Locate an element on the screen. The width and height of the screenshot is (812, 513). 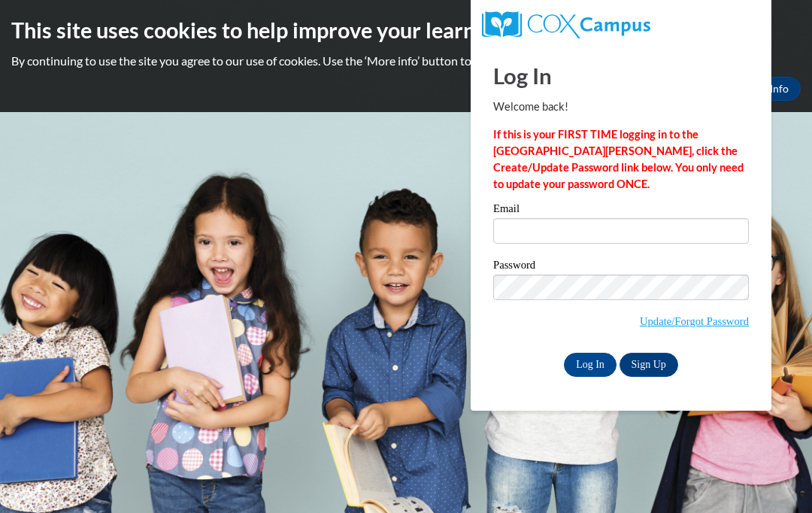
h2: This site uses cookies to help improve your learning experience. is located at coordinates (406, 30).